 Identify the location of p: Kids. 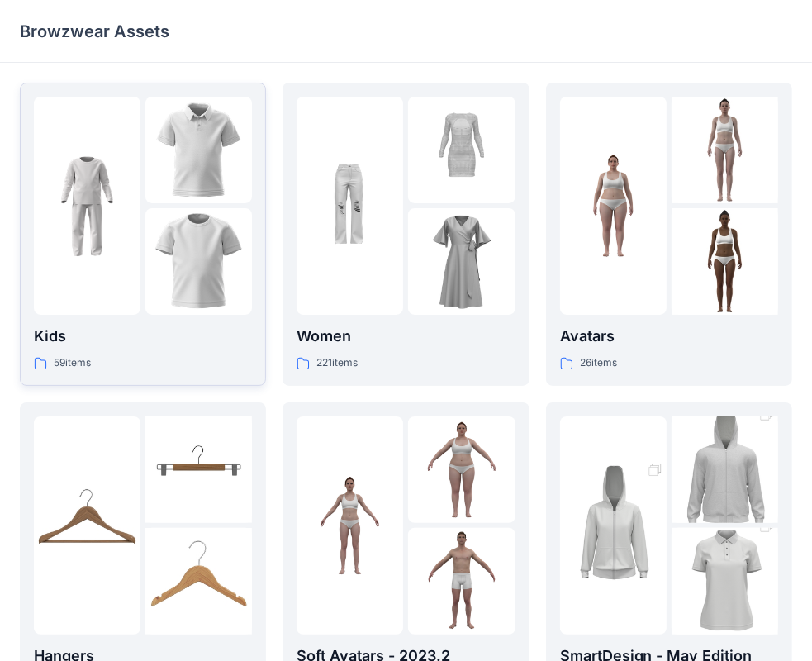
(143, 336).